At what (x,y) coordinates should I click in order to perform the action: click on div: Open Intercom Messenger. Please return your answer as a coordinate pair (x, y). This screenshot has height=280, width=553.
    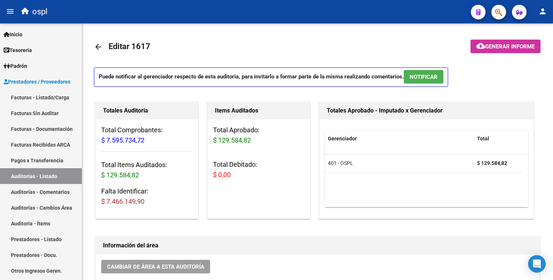
    Looking at the image, I should click on (537, 264).